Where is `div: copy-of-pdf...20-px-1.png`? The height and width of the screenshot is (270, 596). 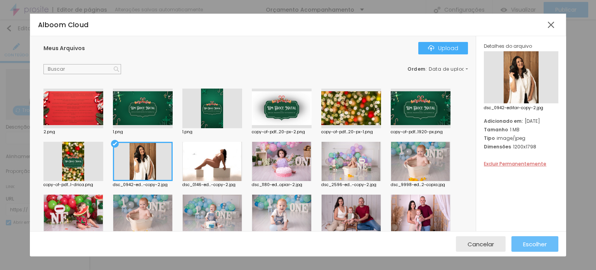
div: copy-of-pdf...20-px-1.png is located at coordinates (351, 132).